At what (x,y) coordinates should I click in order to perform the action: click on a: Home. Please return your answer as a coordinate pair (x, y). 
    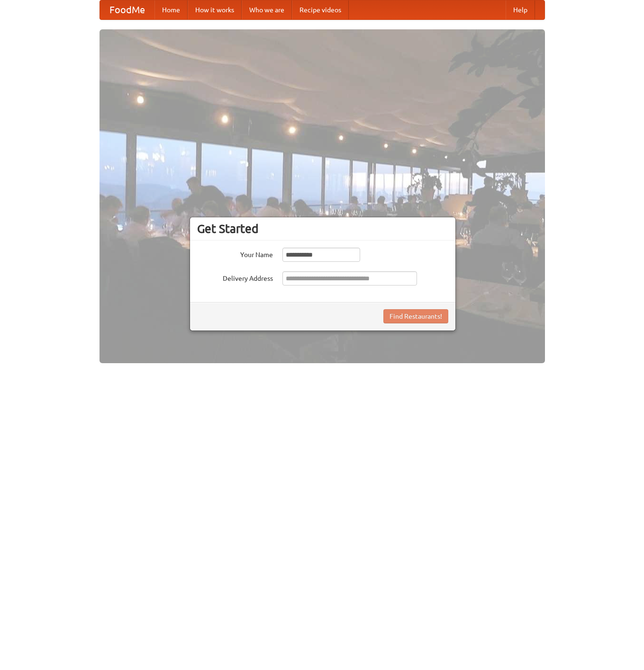
    Looking at the image, I should click on (171, 10).